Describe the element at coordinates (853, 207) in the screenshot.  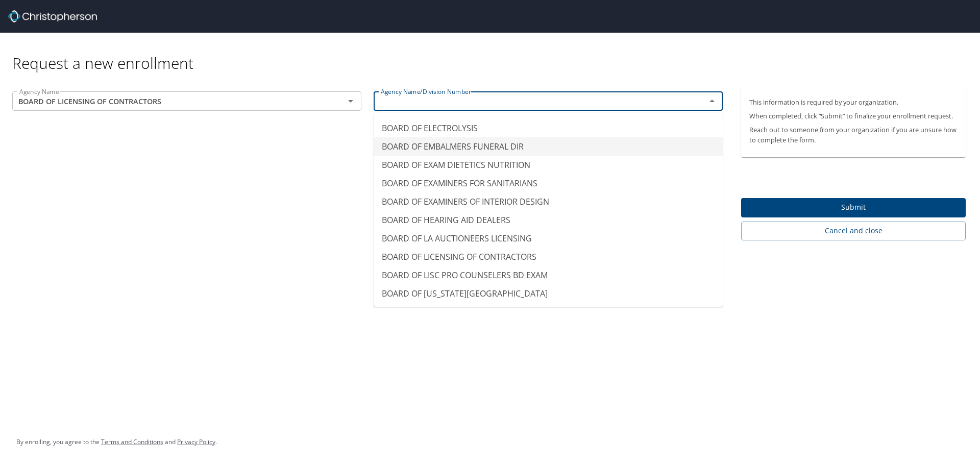
I see `span: Submit` at that location.